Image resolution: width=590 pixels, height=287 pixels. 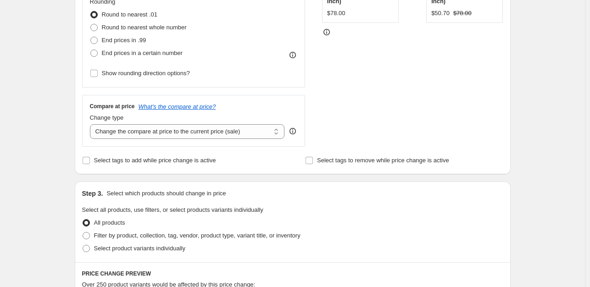 I want to click on span: Change type, so click(x=107, y=117).